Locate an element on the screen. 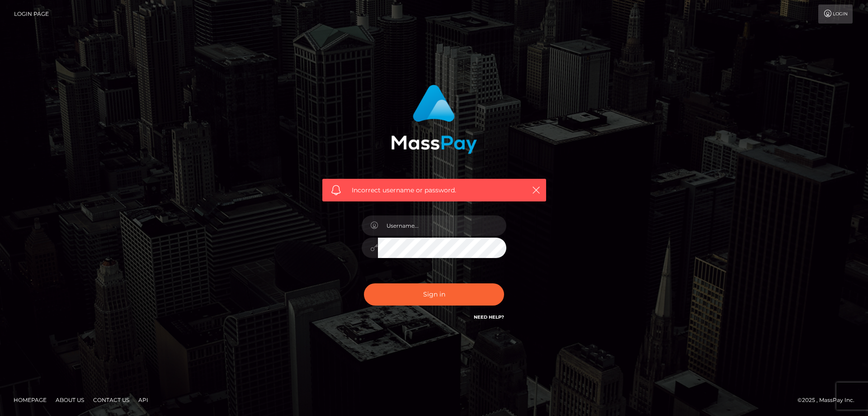 Image resolution: width=868 pixels, height=416 pixels. span: Incorrect username or password. is located at coordinates (434, 190).